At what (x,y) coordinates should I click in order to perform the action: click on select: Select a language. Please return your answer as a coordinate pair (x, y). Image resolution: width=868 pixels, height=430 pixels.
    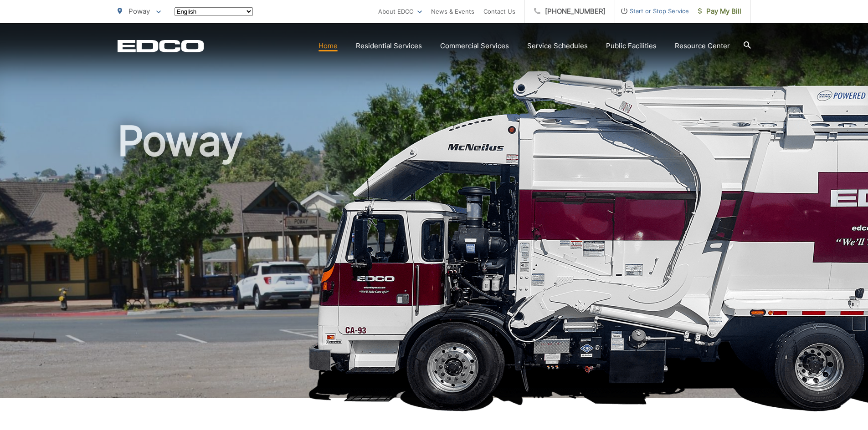
    Looking at the image, I should click on (214, 11).